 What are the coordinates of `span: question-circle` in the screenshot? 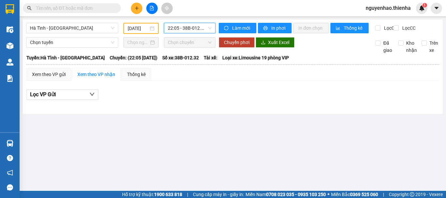 It's located at (10, 158).